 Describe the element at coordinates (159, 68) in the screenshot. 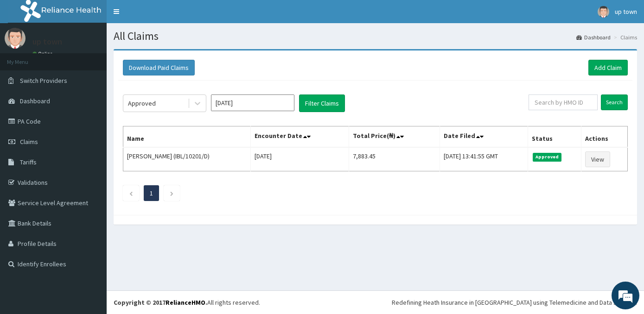

I see `button: Download Paid Claims` at that location.